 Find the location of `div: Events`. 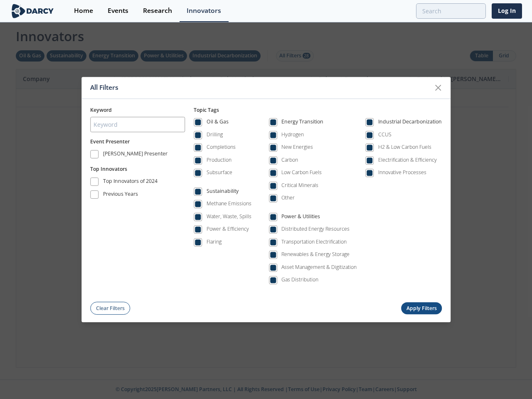

div: Events is located at coordinates (118, 10).